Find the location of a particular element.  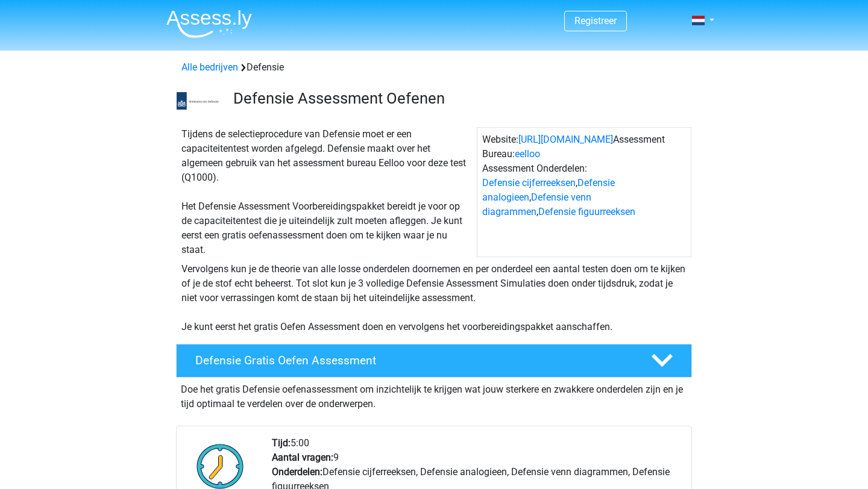

a: Alle bedrijven is located at coordinates (210, 67).